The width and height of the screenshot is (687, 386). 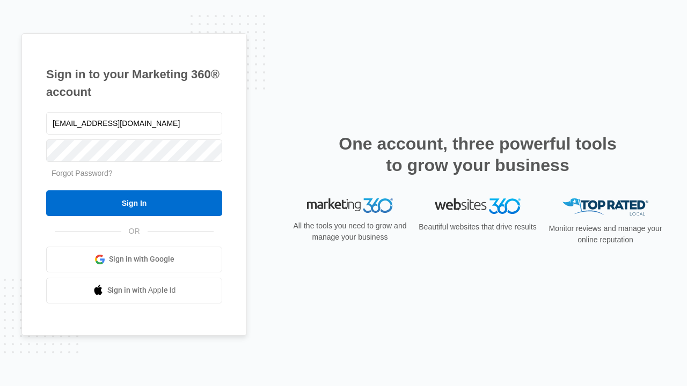 I want to click on h2: One account, three powerful tools to grow your business, so click(x=478, y=155).